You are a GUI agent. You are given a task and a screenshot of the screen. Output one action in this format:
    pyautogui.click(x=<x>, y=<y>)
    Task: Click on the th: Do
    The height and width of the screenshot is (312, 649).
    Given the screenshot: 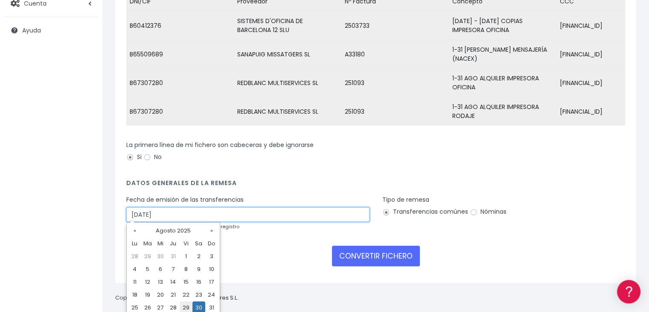 What is the action you would take?
    pyautogui.click(x=212, y=243)
    